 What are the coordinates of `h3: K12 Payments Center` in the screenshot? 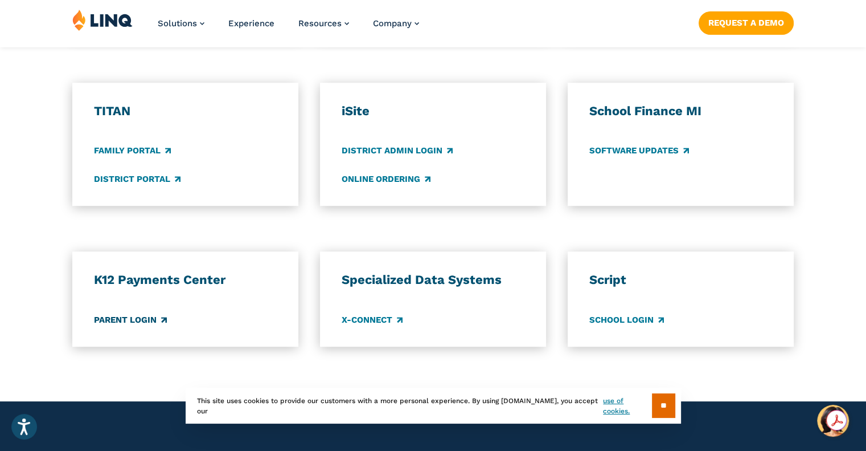 It's located at (185, 280).